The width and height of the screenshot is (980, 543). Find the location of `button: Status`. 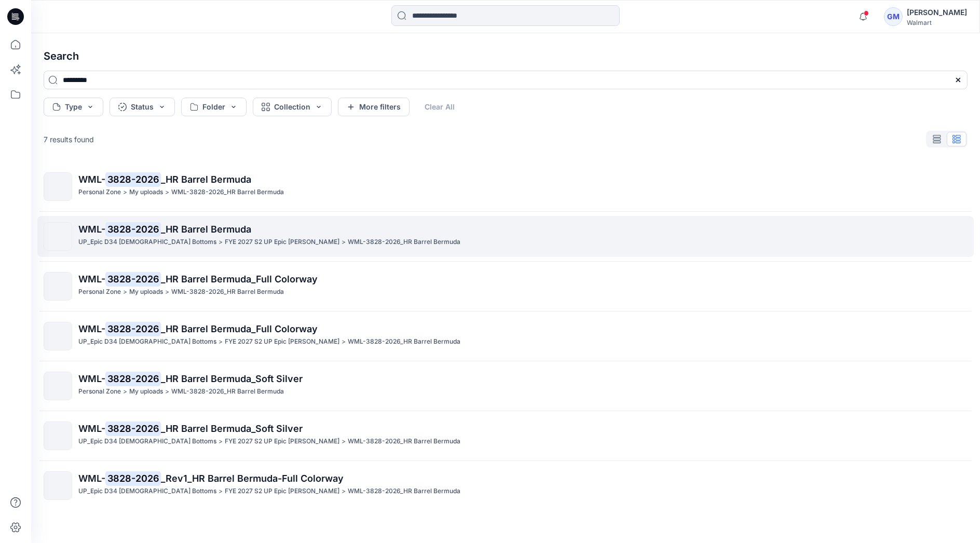

button: Status is located at coordinates (142, 107).